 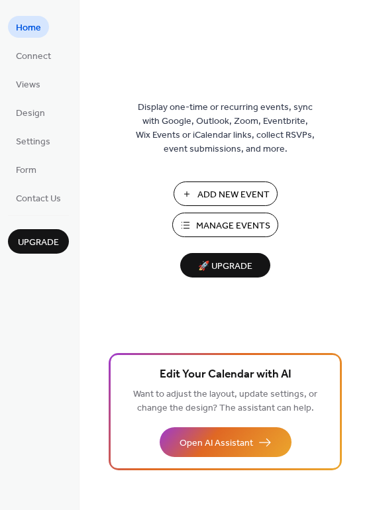 I want to click on span: Want to adjust the layout, update settings, or change the design? The assistant can help., so click(x=225, y=401).